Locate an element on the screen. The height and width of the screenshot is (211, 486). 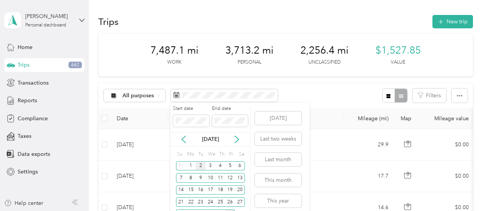
div: 11 is located at coordinates (220, 177).